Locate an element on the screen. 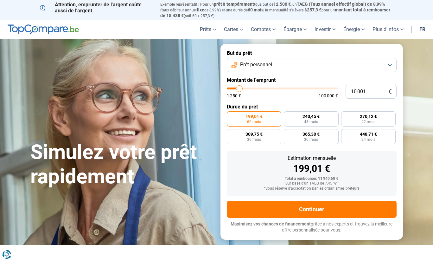 The width and height of the screenshot is (433, 261). p: Attention, emprunter de l'argent coûte aussi de l'argent. is located at coordinates (96, 8).